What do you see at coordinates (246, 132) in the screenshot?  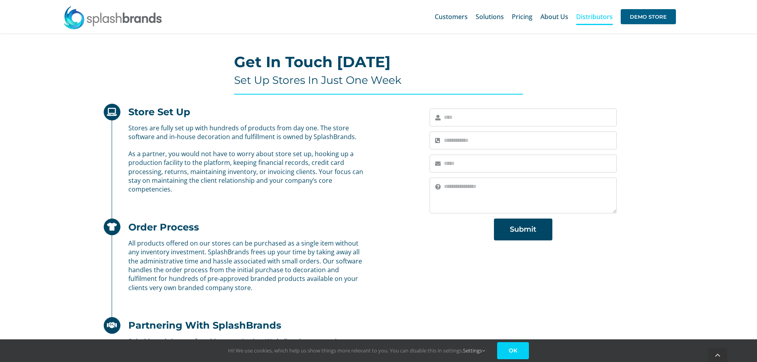 I see `p: Stores are fully set up with hundreds of products from day one. The store software and in-house d...` at bounding box center [246, 132].